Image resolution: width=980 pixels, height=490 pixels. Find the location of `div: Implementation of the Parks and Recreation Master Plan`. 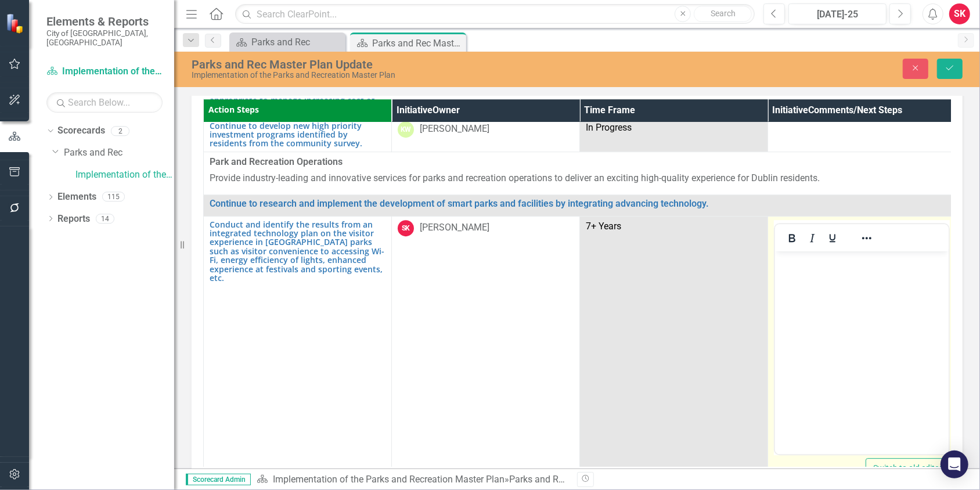

div: Implementation of the Parks and Recreation Master Plan is located at coordinates (406, 75).